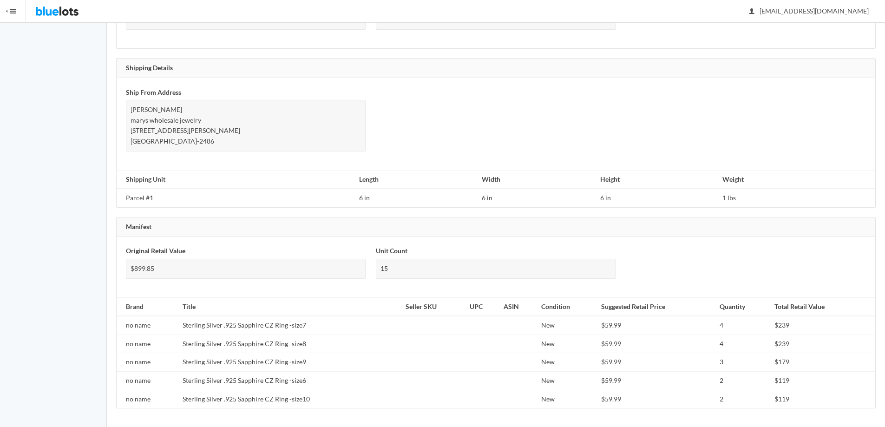 Image resolution: width=885 pixels, height=427 pixels. I want to click on th: Condition, so click(567, 307).